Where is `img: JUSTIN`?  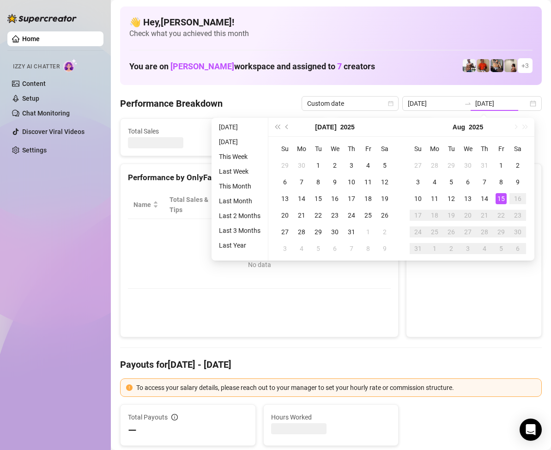 img: JUSTIN is located at coordinates (469, 66).